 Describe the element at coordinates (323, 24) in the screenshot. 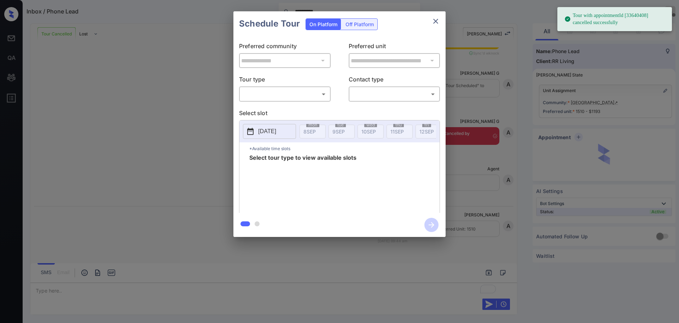

I see `div: On Platform` at that location.